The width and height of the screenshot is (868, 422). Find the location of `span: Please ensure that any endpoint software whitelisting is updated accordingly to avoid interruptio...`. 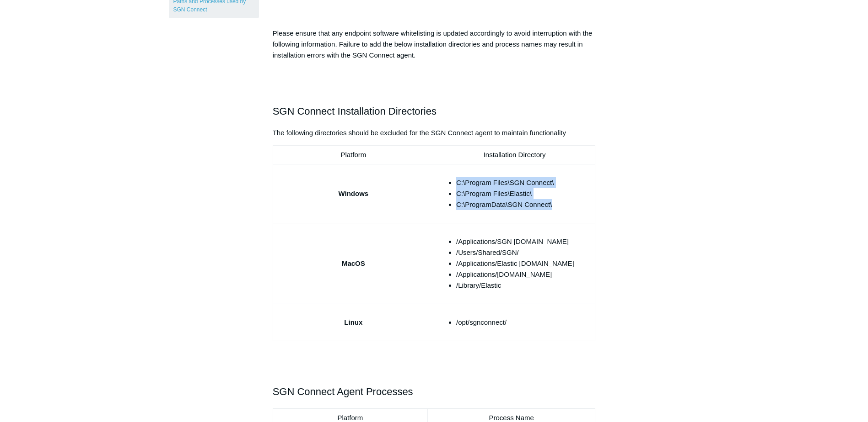

span: Please ensure that any endpoint software whitelisting is updated accordingly to avoid interruptio... is located at coordinates (432, 44).